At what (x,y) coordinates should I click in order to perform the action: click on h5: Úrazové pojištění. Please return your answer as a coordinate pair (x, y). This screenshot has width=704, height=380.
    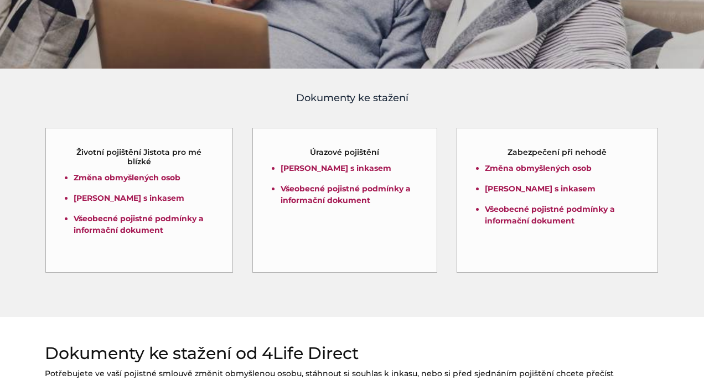
    Looking at the image, I should click on (344, 152).